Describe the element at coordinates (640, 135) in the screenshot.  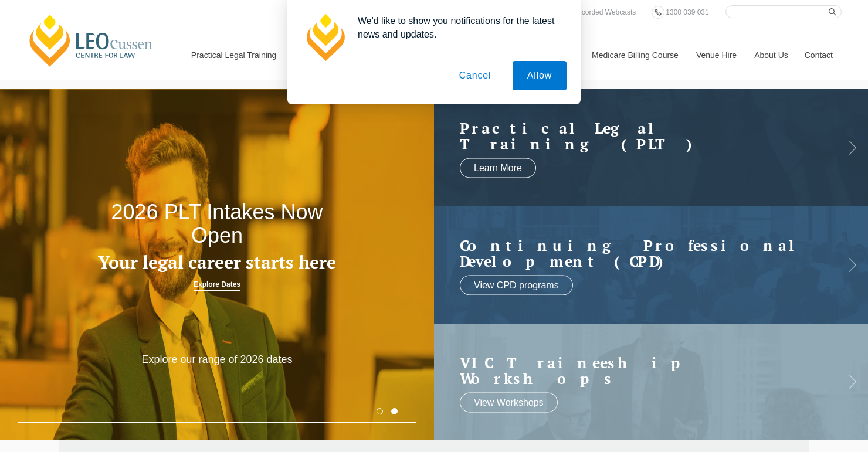
I see `a: Practical LegalTraining (PLT)` at that location.